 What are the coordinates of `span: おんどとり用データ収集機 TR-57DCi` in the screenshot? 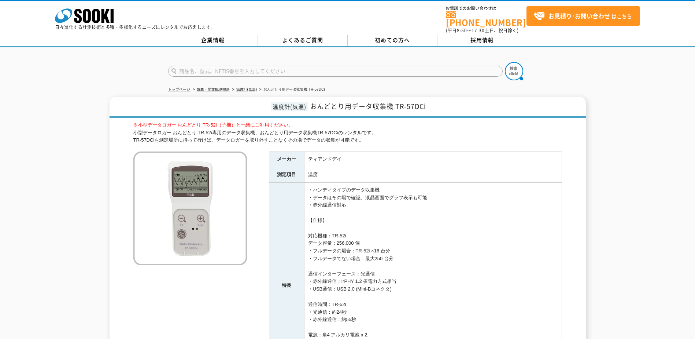 It's located at (368, 106).